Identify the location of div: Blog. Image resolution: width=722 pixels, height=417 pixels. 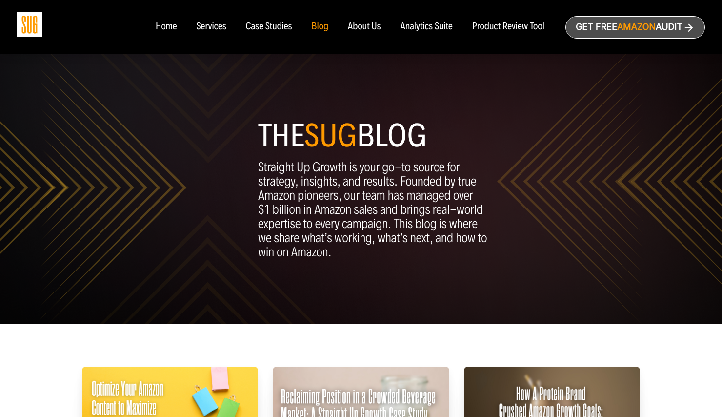
(320, 27).